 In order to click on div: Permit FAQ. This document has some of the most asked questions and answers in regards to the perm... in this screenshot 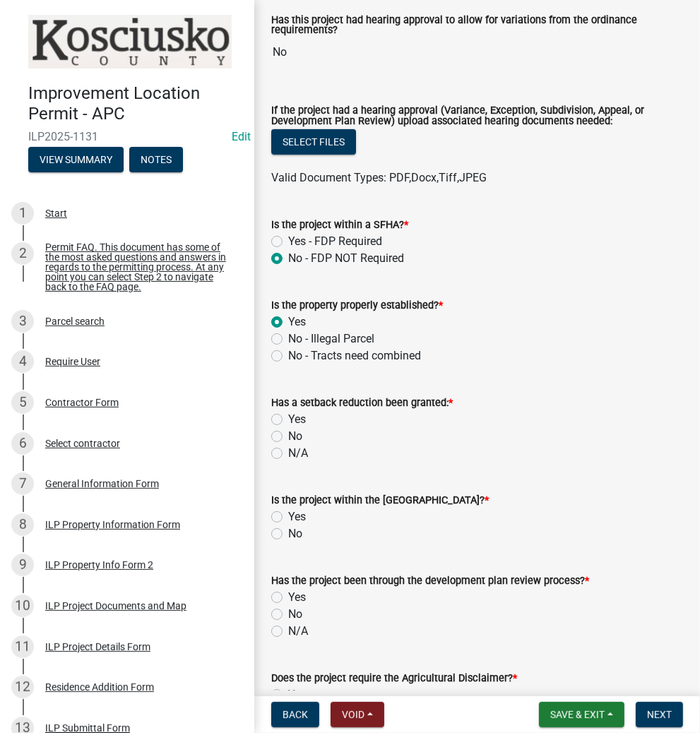, I will do `click(139, 267)`.